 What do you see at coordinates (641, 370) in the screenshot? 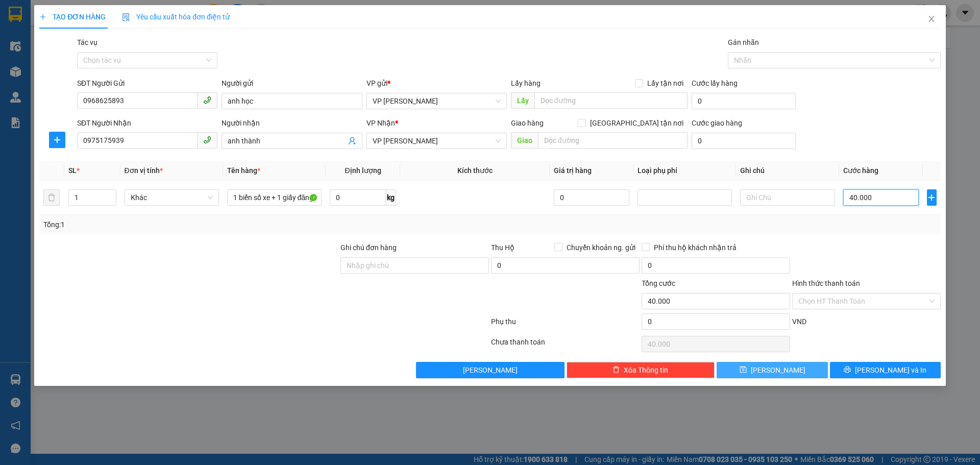
I see `button: deleteXóa Thông tin` at bounding box center [641, 370].